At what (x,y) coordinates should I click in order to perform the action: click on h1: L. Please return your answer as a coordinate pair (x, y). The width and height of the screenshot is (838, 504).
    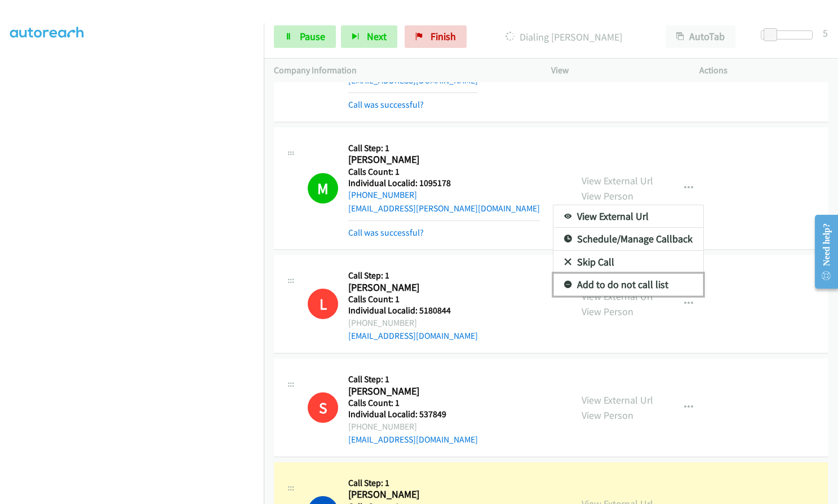
    Looking at the image, I should click on (323, 304).